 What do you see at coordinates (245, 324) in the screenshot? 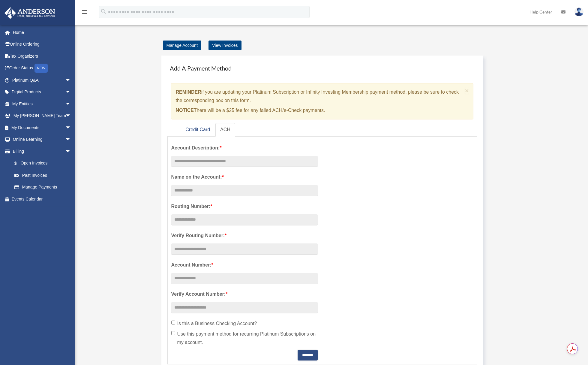
I see `label: Is this a Business Checking Account?` at bounding box center [245, 324].